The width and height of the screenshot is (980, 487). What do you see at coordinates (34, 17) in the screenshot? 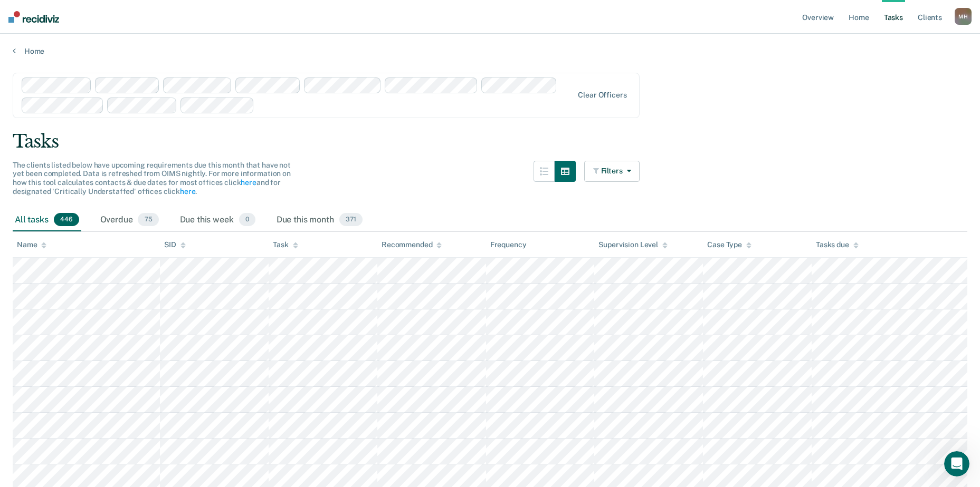
I see `img: Recidiviz` at bounding box center [34, 17].